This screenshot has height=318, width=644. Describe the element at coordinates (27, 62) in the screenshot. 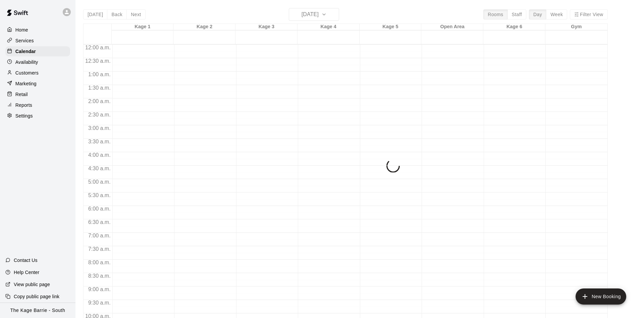

I see `p: Availability` at that location.